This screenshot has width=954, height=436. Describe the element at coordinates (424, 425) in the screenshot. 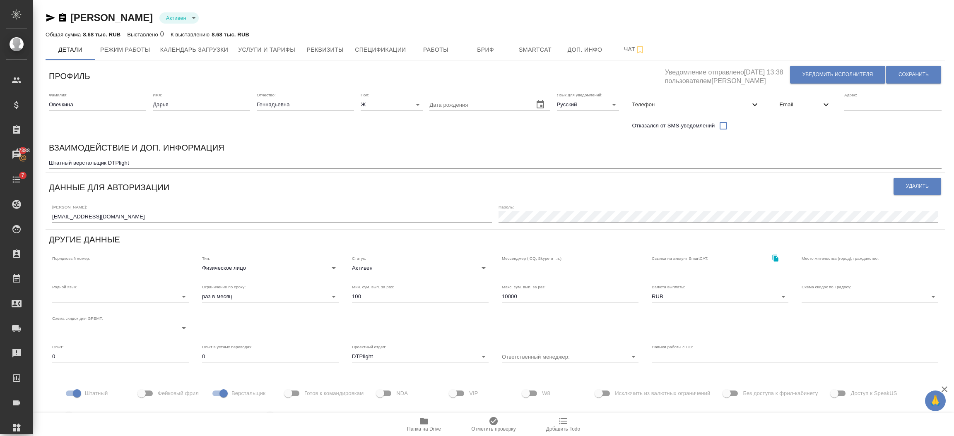

I see `button: Папка на Drive` at that location.